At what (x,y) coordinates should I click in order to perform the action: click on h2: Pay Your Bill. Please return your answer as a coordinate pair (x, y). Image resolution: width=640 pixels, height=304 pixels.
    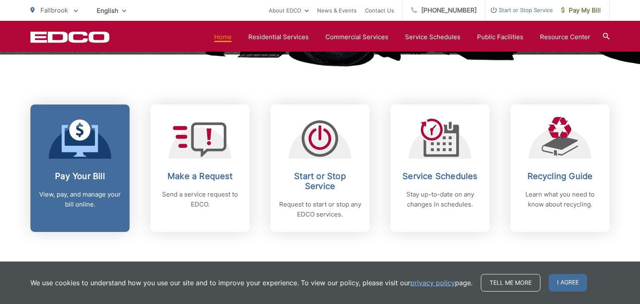
    Looking at the image, I should click on (80, 176).